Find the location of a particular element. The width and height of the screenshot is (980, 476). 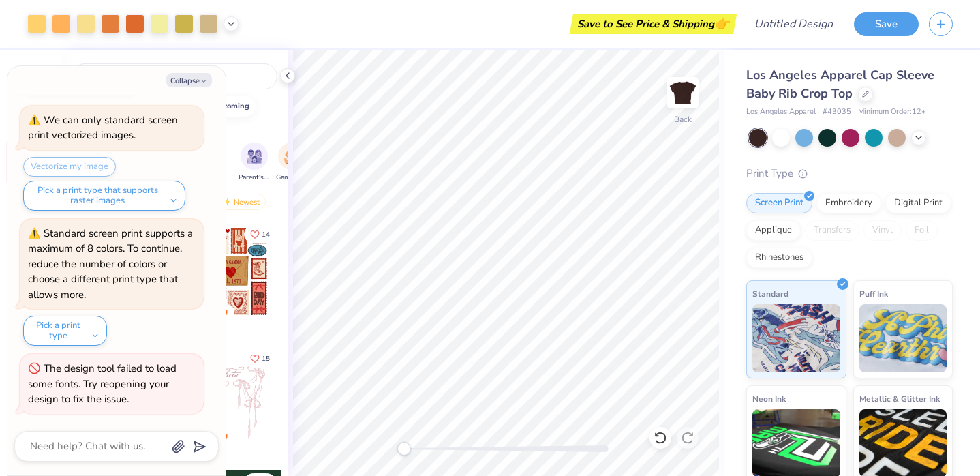

div: filter for Parent's Weekend is located at coordinates (255, 163).